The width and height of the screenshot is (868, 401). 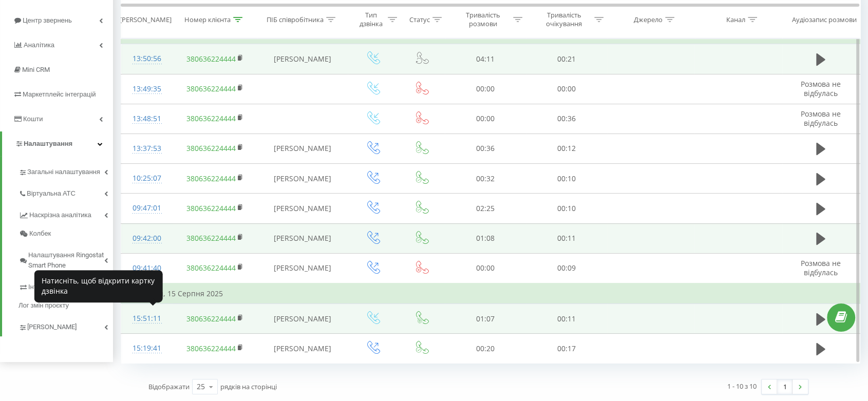 I want to click on a: Інтеграція, so click(x=65, y=286).